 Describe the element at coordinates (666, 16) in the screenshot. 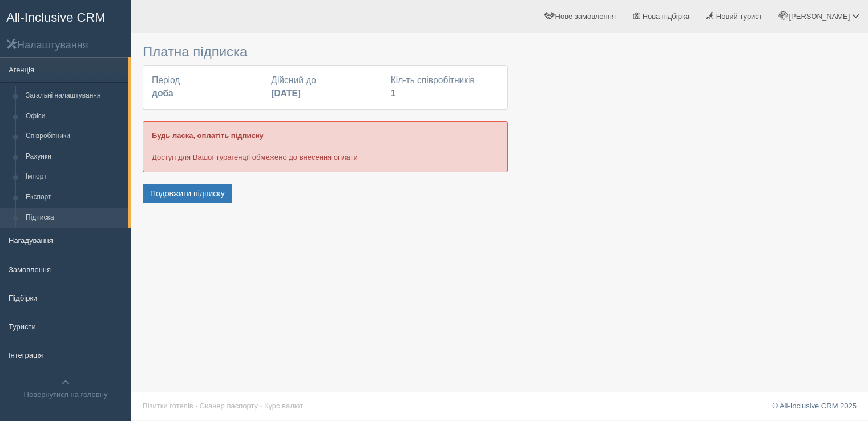

I see `span: Нова підбірка` at that location.